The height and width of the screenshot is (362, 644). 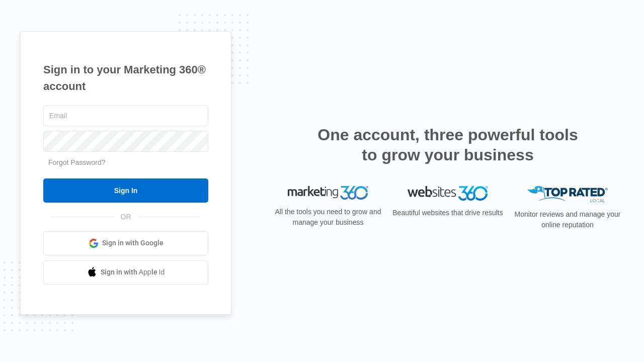 What do you see at coordinates (126, 116) in the screenshot?
I see `input: Email` at bounding box center [126, 116].